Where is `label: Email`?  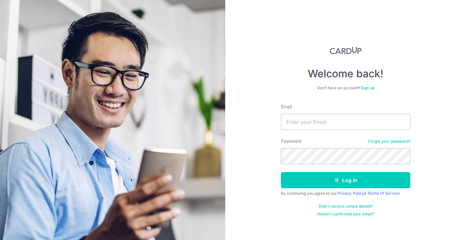
label: Email is located at coordinates (286, 107).